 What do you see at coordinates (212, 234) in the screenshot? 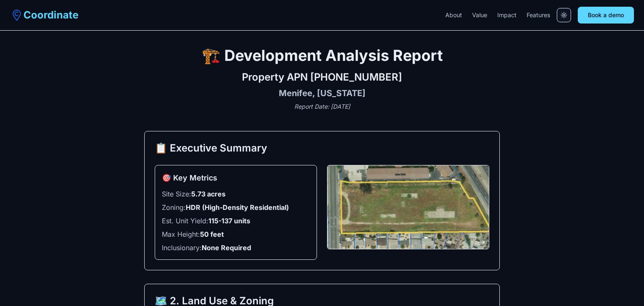
I see `strong: 50 feet` at bounding box center [212, 234].